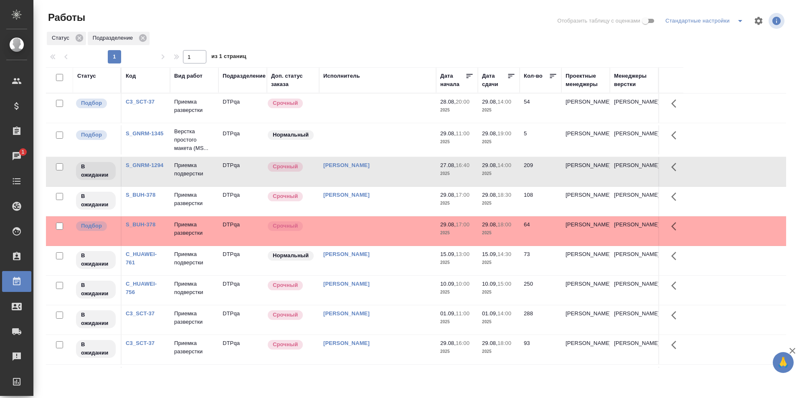 This screenshot has height=398, width=802. Describe the element at coordinates (504, 284) in the screenshot. I see `p: 15:00` at that location.